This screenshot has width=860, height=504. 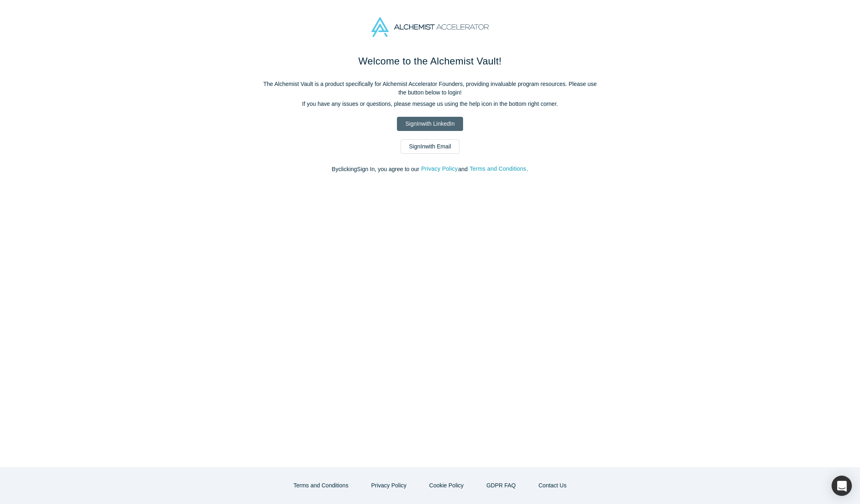 What do you see at coordinates (430, 104) in the screenshot?
I see `p: If you have any issues or questions, please message us using the help icon in the bottom right co...` at bounding box center [430, 104].